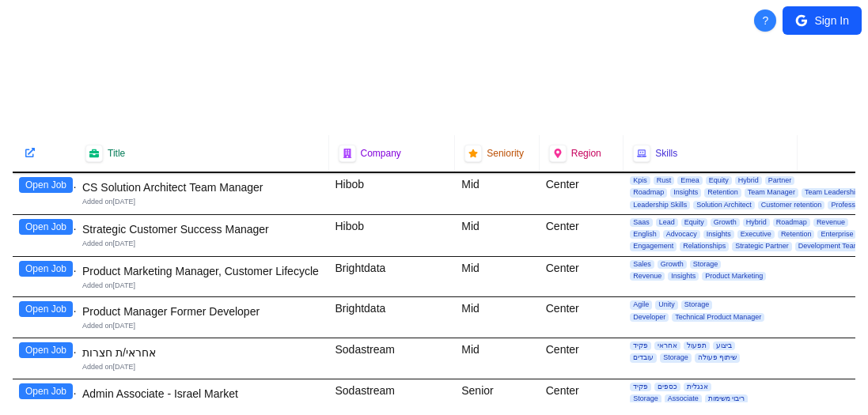 The width and height of the screenshot is (868, 415). What do you see at coordinates (641, 222) in the screenshot?
I see `span: Saas` at bounding box center [641, 222].